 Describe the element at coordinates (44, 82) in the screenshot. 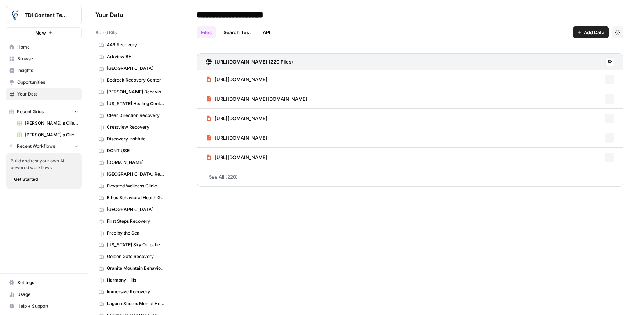

I see `a: Opportunities` at that location.